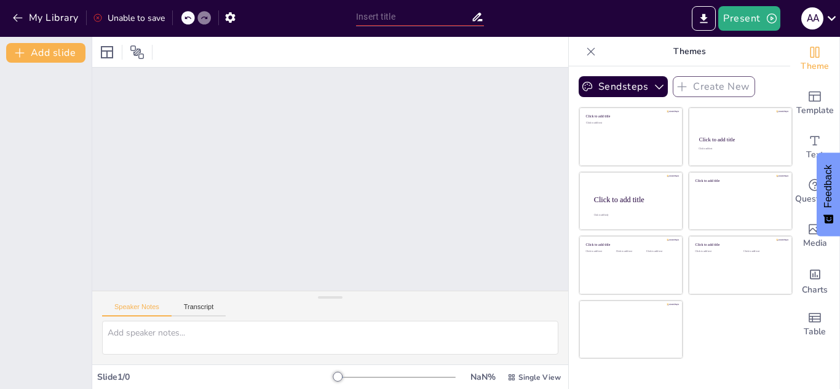 This screenshot has width=840, height=389. I want to click on input: Insert title, so click(413, 17).